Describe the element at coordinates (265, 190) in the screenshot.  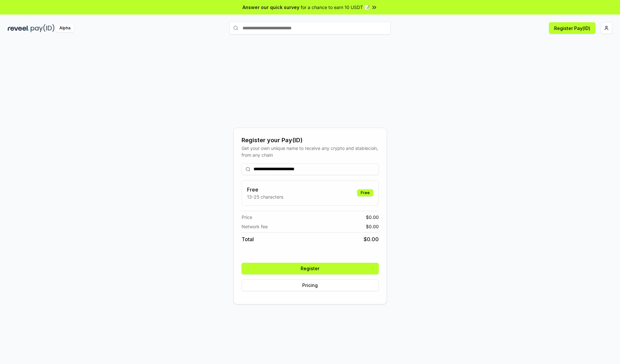
I see `h3: Free` at that location.